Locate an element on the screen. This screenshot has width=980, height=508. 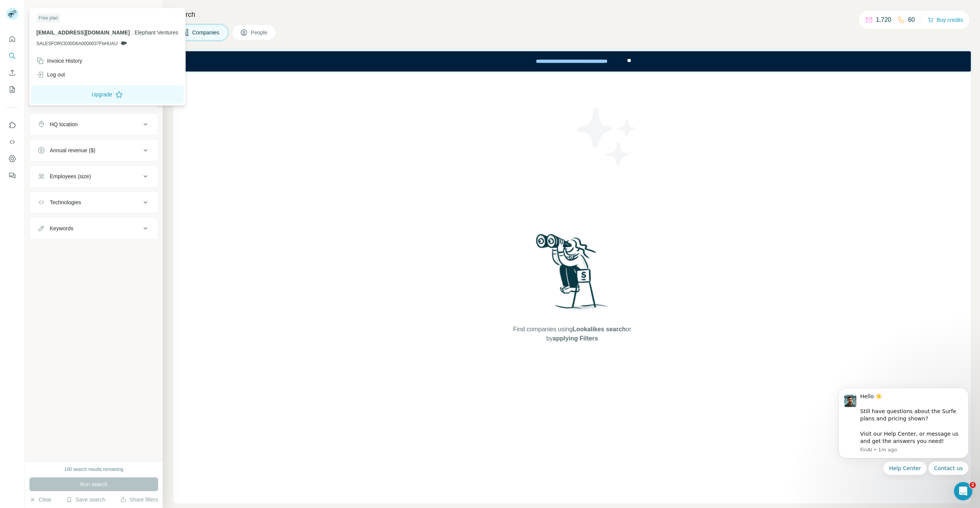
img: Avatar is located at coordinates (13, 14).